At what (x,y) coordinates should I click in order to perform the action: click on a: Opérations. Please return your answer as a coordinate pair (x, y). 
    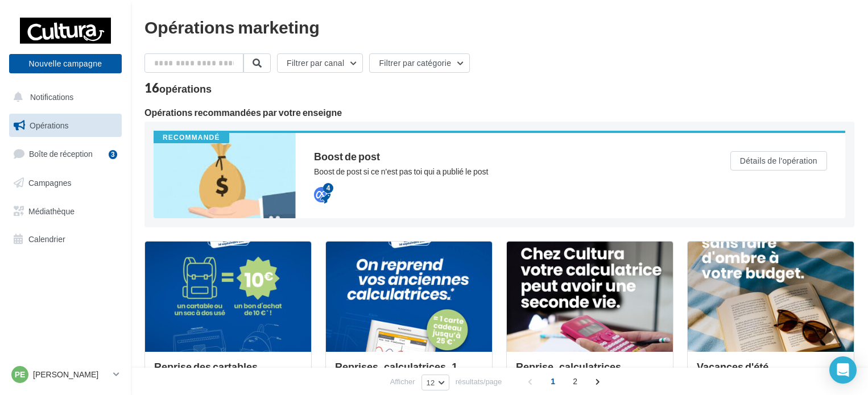
    Looking at the image, I should click on (65, 125).